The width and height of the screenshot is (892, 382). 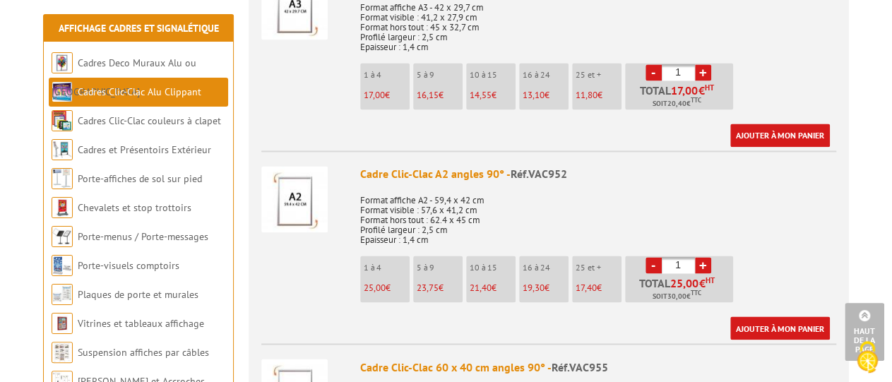 I want to click on span: 11,80, so click(x=586, y=95).